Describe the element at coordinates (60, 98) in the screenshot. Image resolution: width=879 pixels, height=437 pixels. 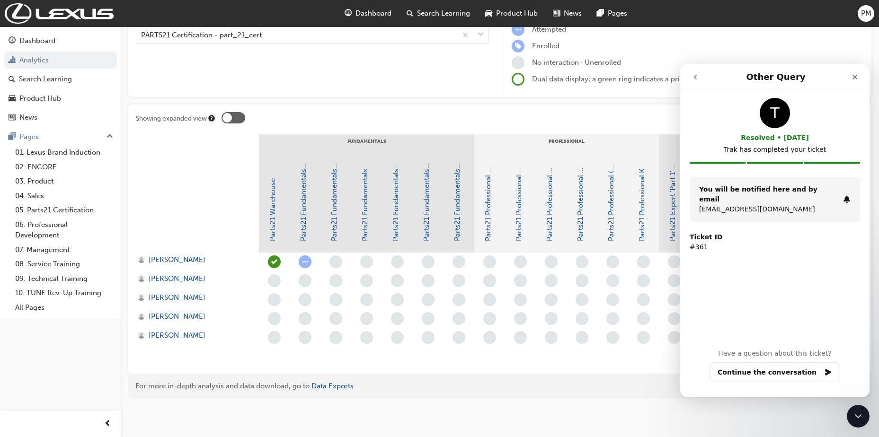
I see `a: Product Hub` at that location.